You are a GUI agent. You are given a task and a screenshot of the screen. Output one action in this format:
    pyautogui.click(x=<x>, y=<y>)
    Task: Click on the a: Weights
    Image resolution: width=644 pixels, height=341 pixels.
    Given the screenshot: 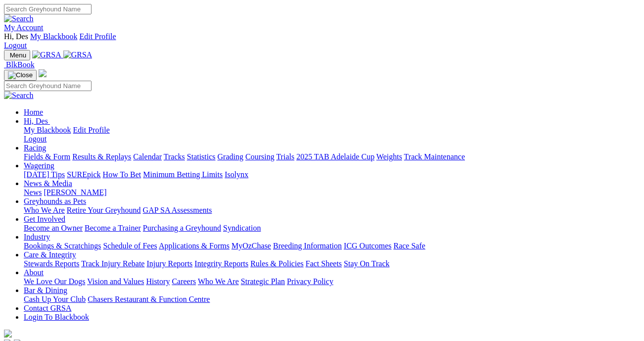 What is the action you would take?
    pyautogui.click(x=390, y=156)
    